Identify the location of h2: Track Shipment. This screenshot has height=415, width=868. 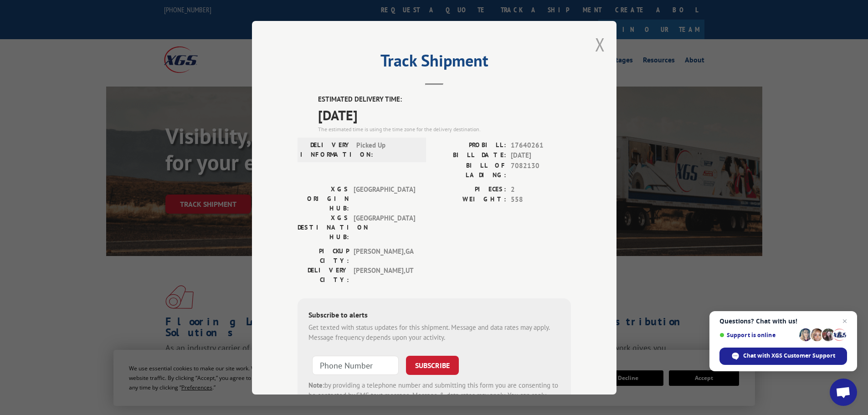
(434, 63).